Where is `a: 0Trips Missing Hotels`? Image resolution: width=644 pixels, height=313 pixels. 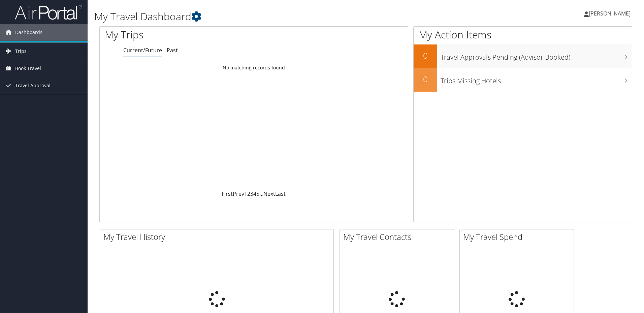 a: 0Trips Missing Hotels is located at coordinates (522, 80).